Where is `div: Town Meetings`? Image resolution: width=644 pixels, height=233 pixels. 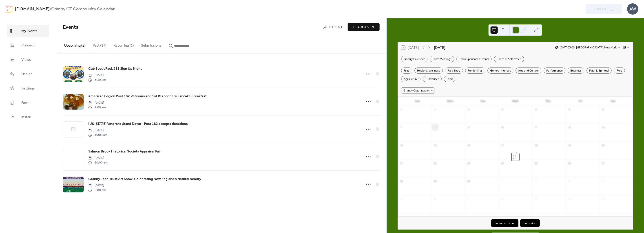 div: Town Meetings is located at coordinates (442, 59).